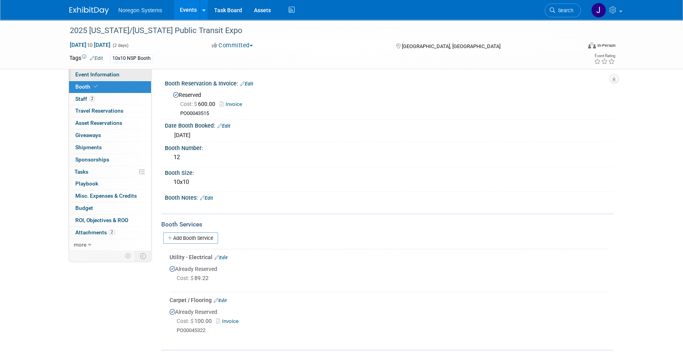 Image resolution: width=683 pixels, height=358 pixels. Describe the element at coordinates (575, 47) in the screenshot. I see `div: Event Format` at that location.